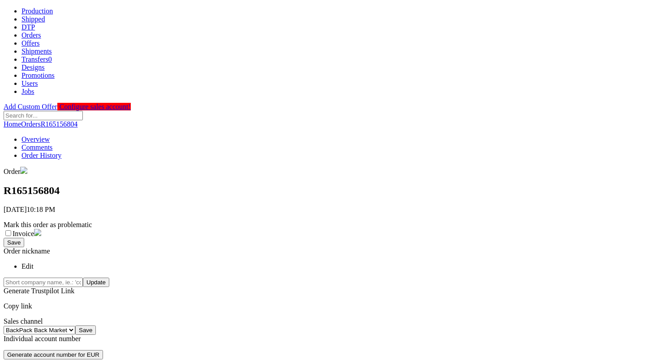 The image size is (645, 363). What do you see at coordinates (27, 266) in the screenshot?
I see `a: Edit` at bounding box center [27, 266].